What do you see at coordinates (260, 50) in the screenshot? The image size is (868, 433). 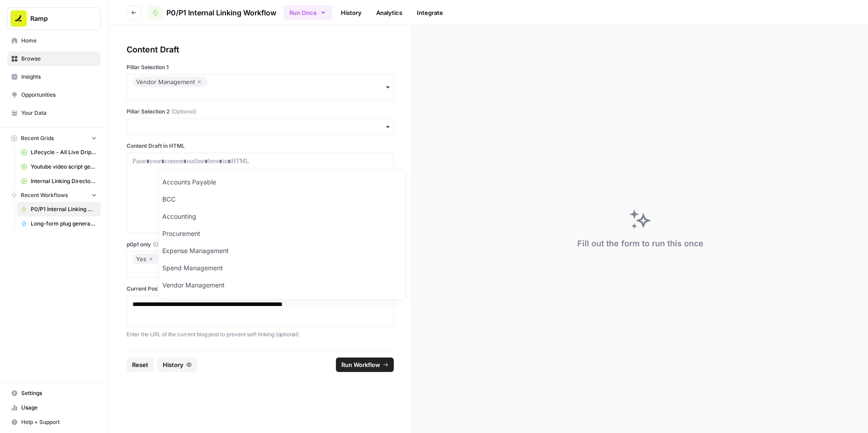 I see `div: Content Draft` at bounding box center [260, 50].